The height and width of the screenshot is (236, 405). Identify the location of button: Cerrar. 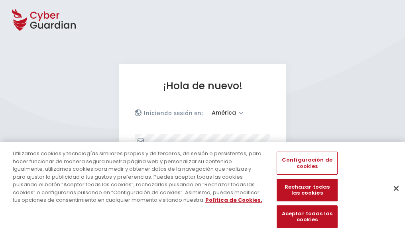
(396, 188).